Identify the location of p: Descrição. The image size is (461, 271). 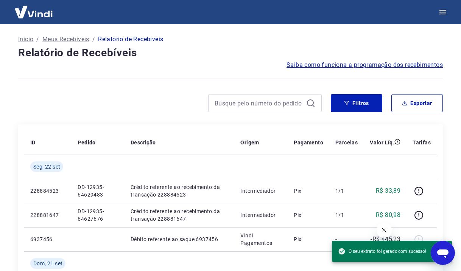
(143, 143).